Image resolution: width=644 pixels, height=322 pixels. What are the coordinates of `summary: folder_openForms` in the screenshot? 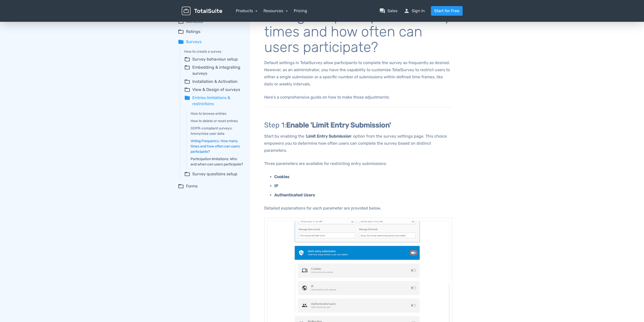 It's located at (210, 186).